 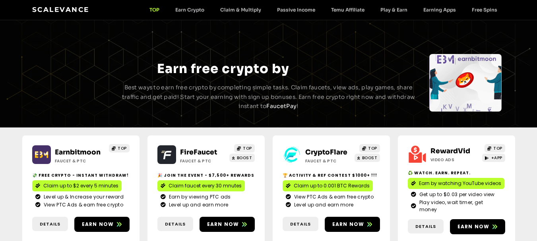 What do you see at coordinates (199, 197) in the screenshot?
I see `span: Earn by viewing PTC ads` at bounding box center [199, 197].